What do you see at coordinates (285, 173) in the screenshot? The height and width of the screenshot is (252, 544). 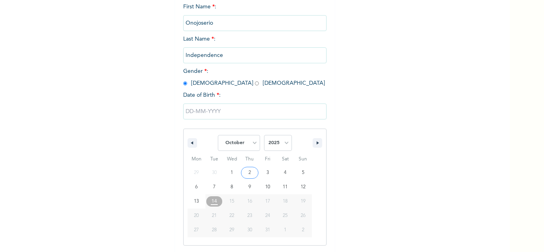 I see `button: 4` at bounding box center [285, 173].